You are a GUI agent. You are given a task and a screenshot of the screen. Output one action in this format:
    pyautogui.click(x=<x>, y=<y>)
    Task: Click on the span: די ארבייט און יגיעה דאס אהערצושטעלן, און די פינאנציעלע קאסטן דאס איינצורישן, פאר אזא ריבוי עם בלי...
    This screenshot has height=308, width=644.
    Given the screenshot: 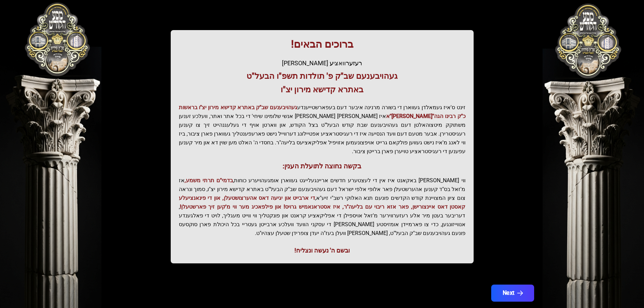 What is the action you would take?
    pyautogui.click(x=322, y=202)
    